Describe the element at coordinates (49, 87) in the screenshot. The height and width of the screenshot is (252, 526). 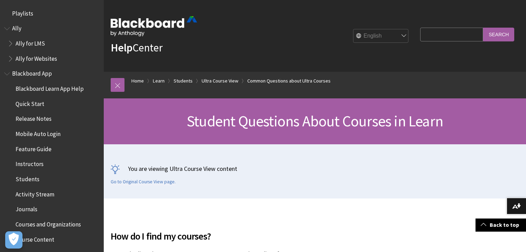
I see `span: Blackboard Learn App Help` at that location.